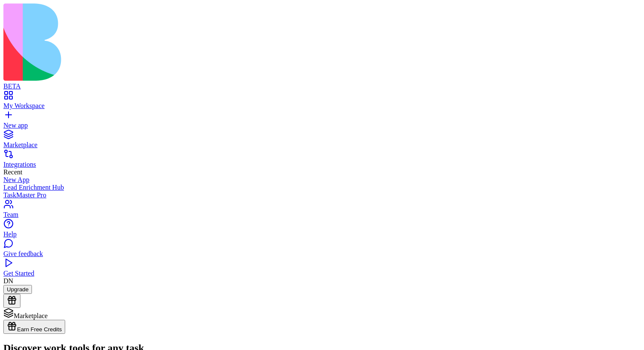  Describe the element at coordinates (322, 87) in the screenshot. I see `div: BETA` at that location.